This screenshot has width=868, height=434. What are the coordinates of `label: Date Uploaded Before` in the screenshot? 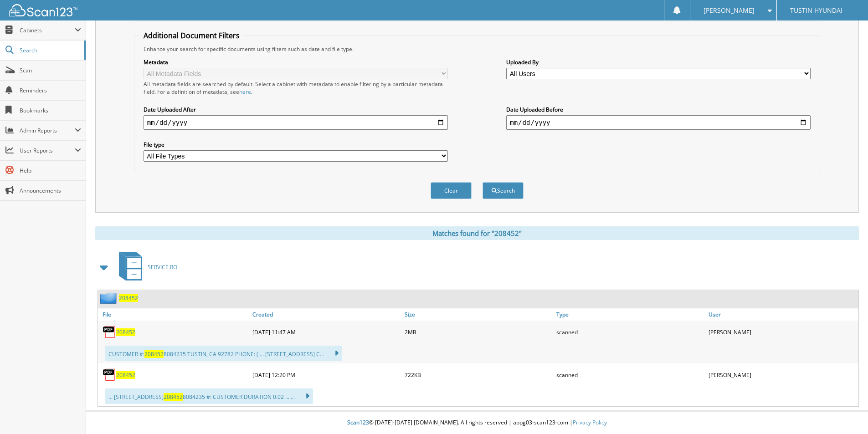 It's located at (659, 110).